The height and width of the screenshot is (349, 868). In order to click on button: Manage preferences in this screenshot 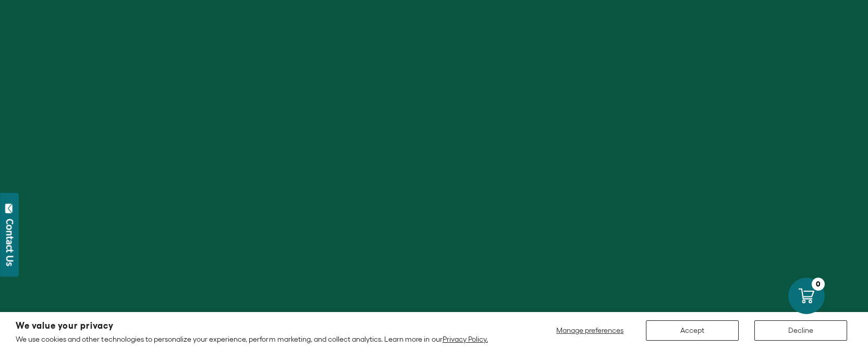, I will do `click(590, 331)`.